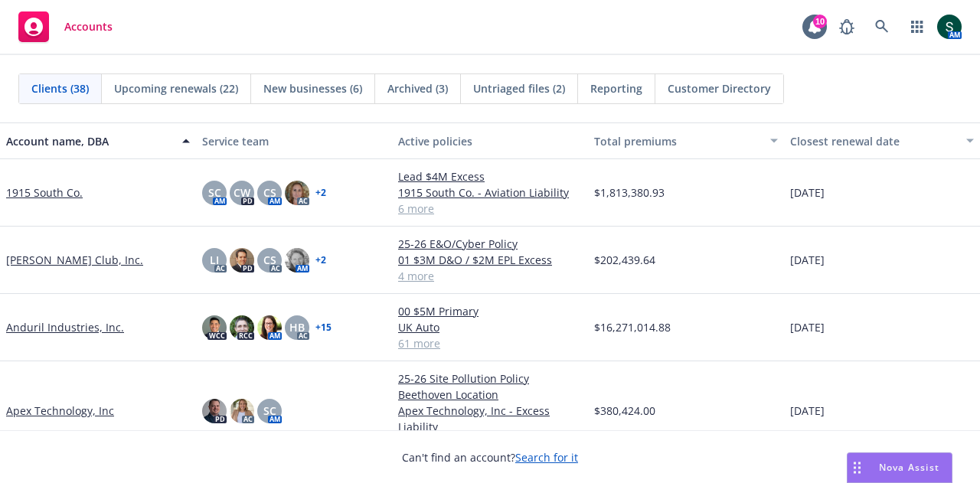  What do you see at coordinates (176, 89) in the screenshot?
I see `span: Upcoming renewals (22)` at bounding box center [176, 89].